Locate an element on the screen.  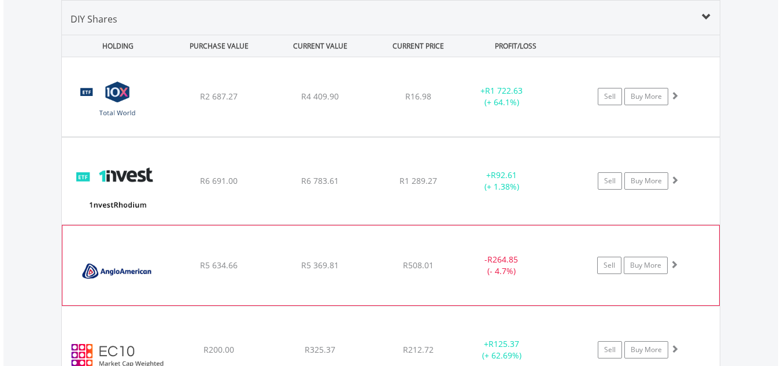
span: R5 369.81 is located at coordinates (320, 265).